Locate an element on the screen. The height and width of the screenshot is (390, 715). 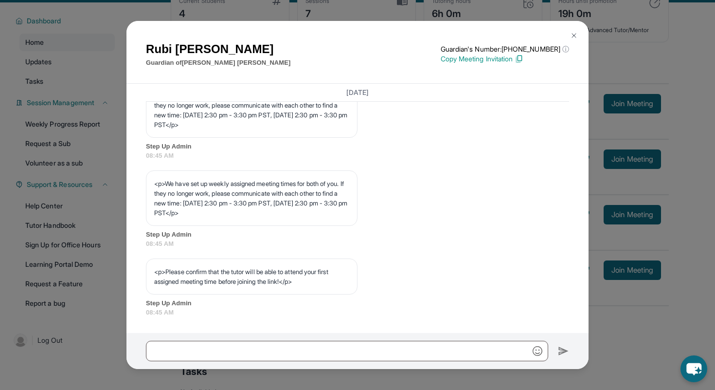
img: Send icon is located at coordinates (563, 351).